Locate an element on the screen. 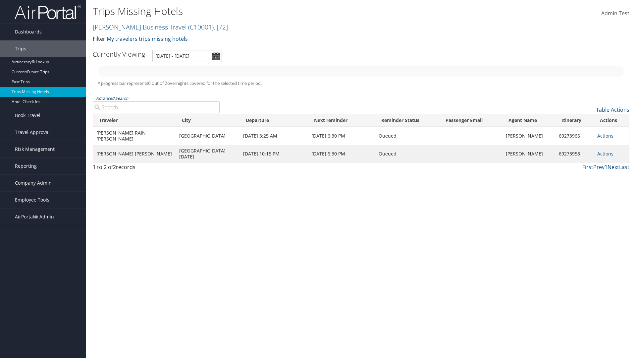 The height and width of the screenshot is (358, 636). span: , [ 72 ] is located at coordinates (221, 27).